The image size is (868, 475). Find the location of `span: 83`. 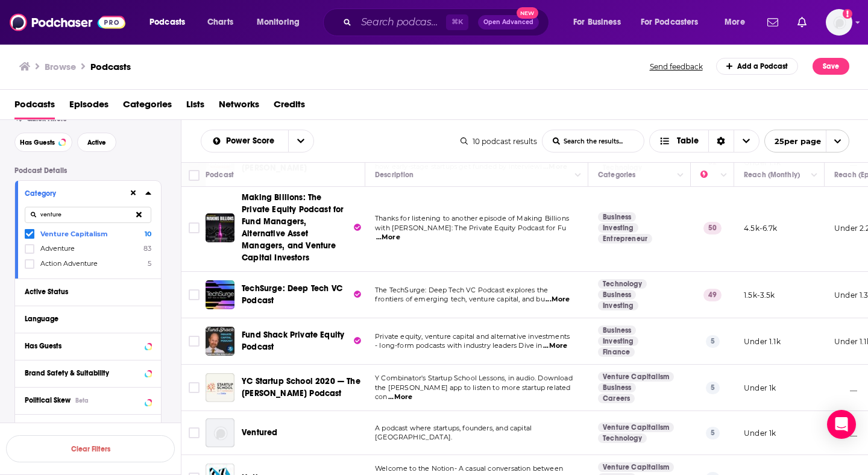

span: 83 is located at coordinates (147, 249).